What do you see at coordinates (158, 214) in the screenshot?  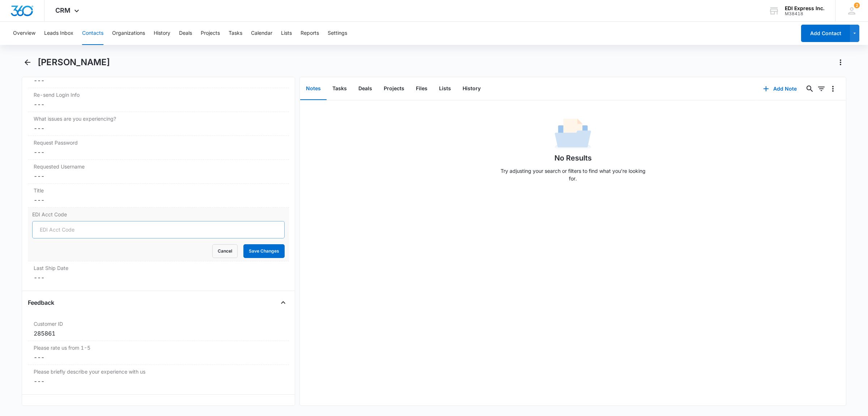 I see `label: EDI Acct Code` at bounding box center [158, 214].